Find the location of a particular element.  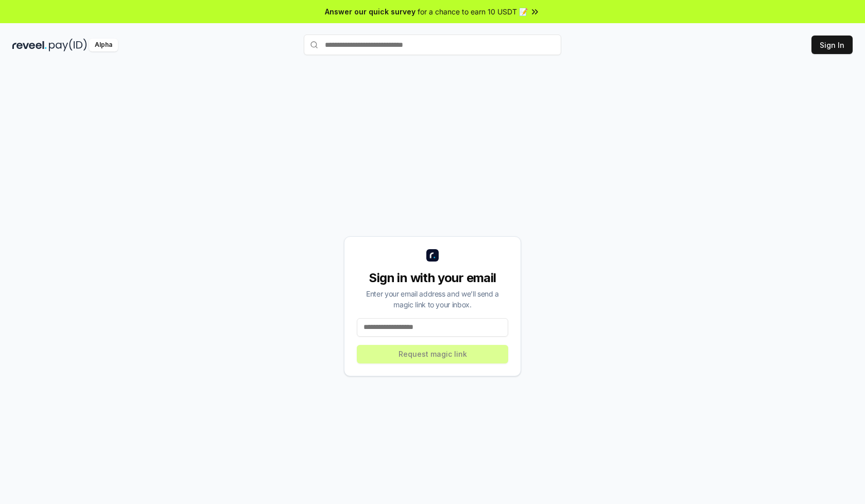

div: Enter your email address and we’ll send a magic link to your inbox. is located at coordinates (432, 299).